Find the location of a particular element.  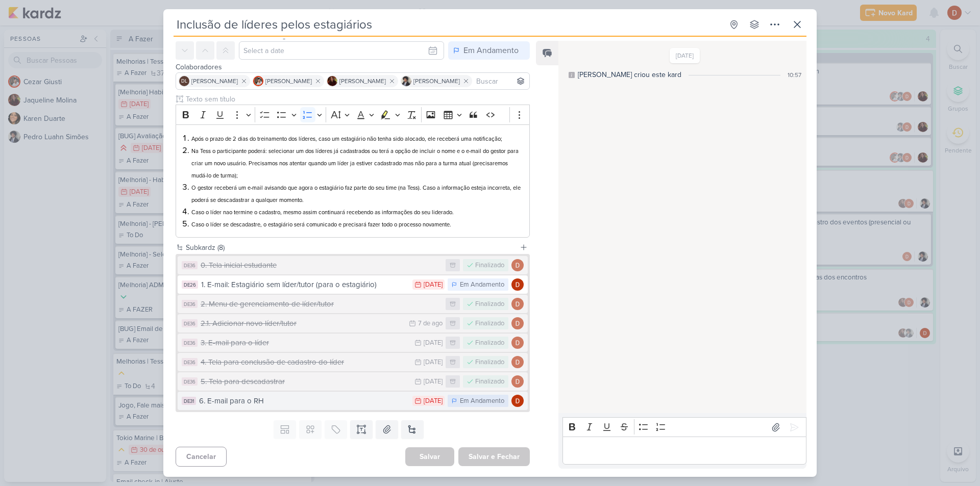

img: Jaqueline Molina is located at coordinates (333, 81).